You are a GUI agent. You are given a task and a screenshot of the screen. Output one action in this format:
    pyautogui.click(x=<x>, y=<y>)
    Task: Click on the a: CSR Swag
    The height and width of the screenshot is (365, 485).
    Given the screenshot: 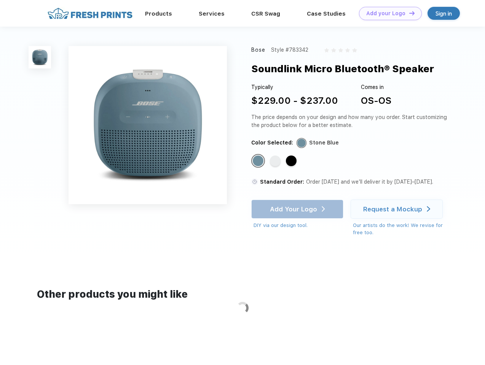 What is the action you would take?
    pyautogui.click(x=265, y=14)
    